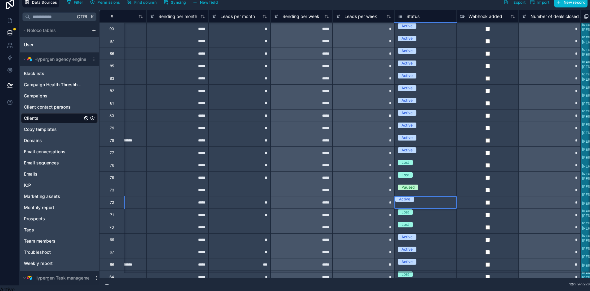 The width and height of the screenshot is (590, 291). Describe the element at coordinates (112, 66) in the screenshot. I see `div: 85` at that location.